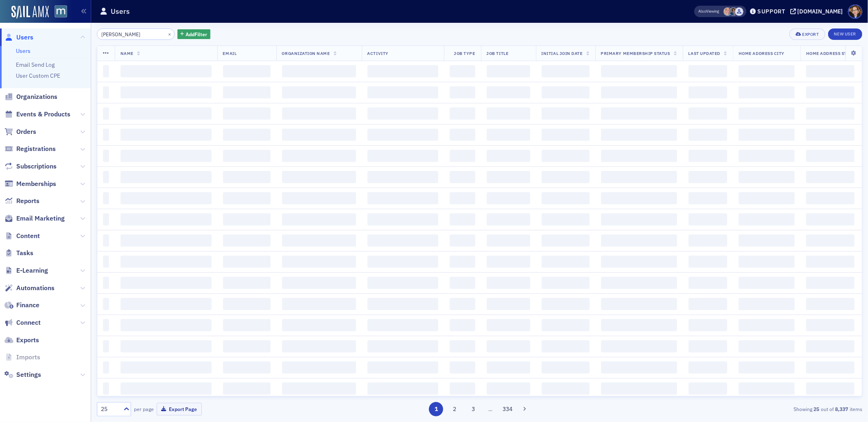 The height and width of the screenshot is (422, 868). What do you see at coordinates (636, 53) in the screenshot?
I see `span: Primary Membership Status` at bounding box center [636, 53].